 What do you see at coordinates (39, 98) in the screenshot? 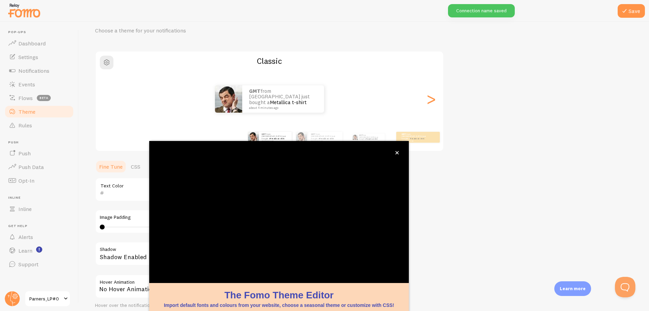
I see `a: Flows beta` at bounding box center [39, 98].